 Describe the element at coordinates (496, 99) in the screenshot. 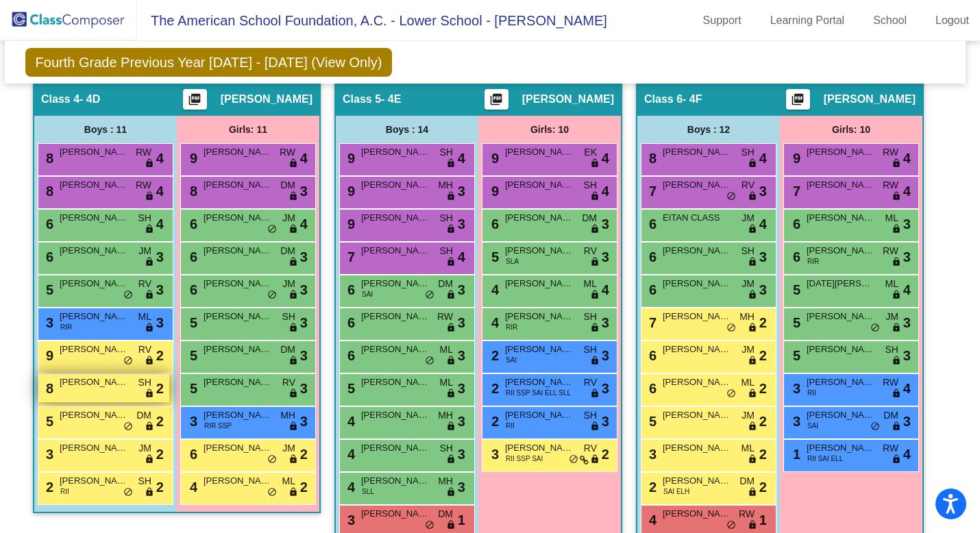

I see `button: Print Students Details` at that location.